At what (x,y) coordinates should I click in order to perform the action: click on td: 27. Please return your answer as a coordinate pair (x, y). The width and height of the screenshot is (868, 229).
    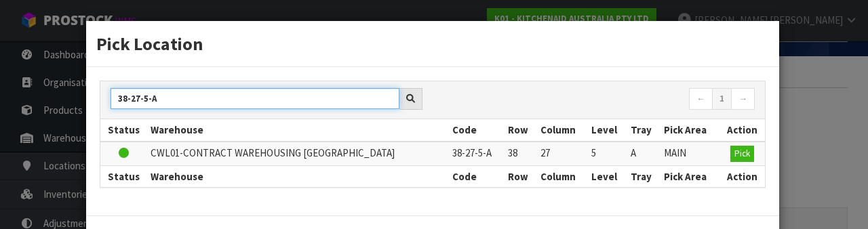
    Looking at the image, I should click on (562, 154).